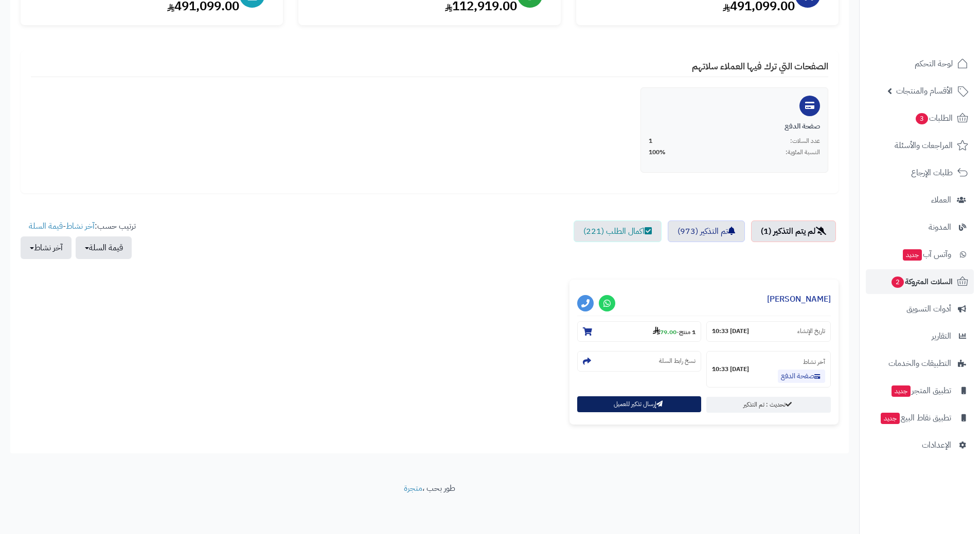  What do you see at coordinates (79, 240) in the screenshot?
I see `ul: ترتيب حسب: -` at bounding box center [79, 240].